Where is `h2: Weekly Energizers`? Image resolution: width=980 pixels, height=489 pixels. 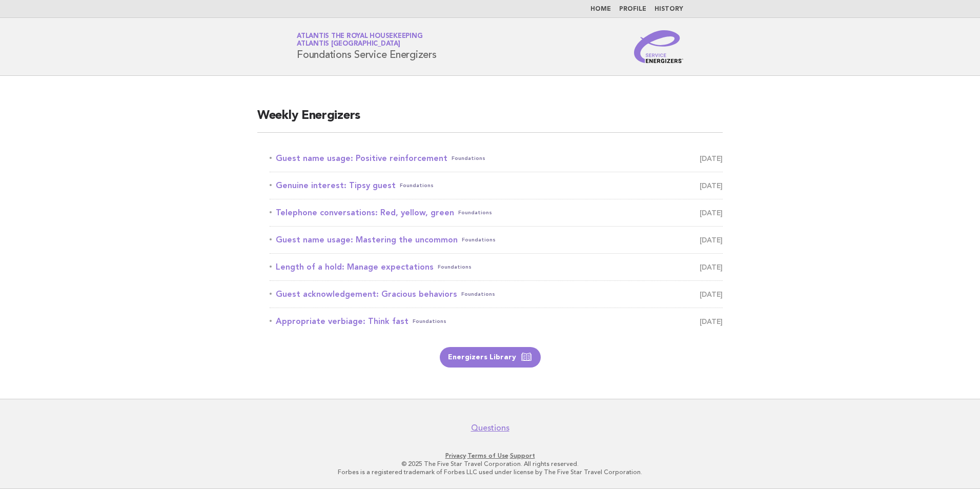 h2: Weekly Energizers is located at coordinates (490, 119).